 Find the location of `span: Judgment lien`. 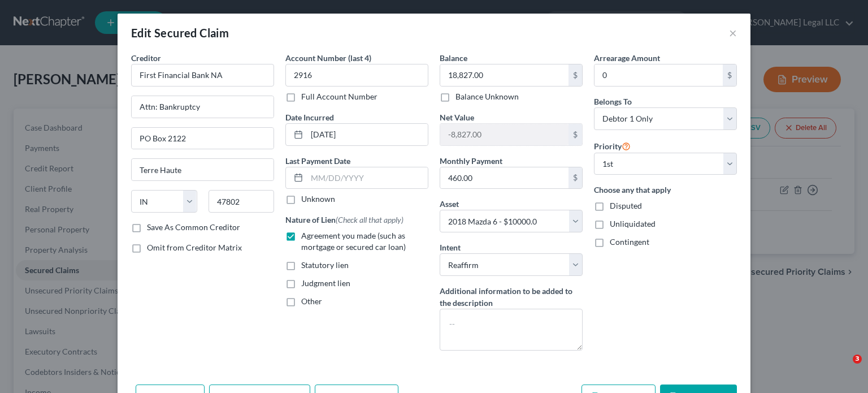

span: Judgment lien is located at coordinates (326, 283).